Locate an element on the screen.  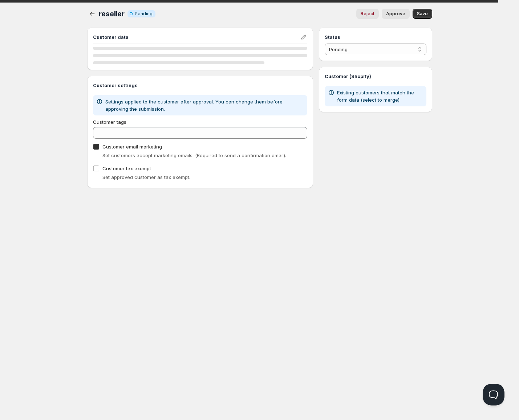
span: Customer tags is located at coordinates (110, 122).